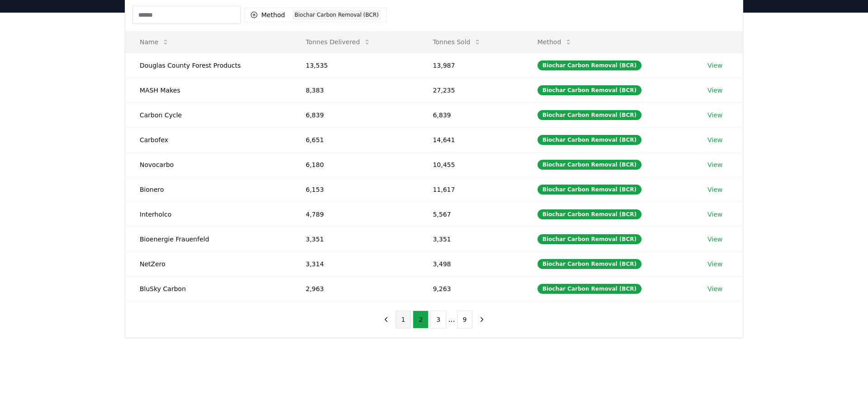 The width and height of the screenshot is (868, 403). What do you see at coordinates (208, 115) in the screenshot?
I see `td: Carbon Cycle` at bounding box center [208, 115].